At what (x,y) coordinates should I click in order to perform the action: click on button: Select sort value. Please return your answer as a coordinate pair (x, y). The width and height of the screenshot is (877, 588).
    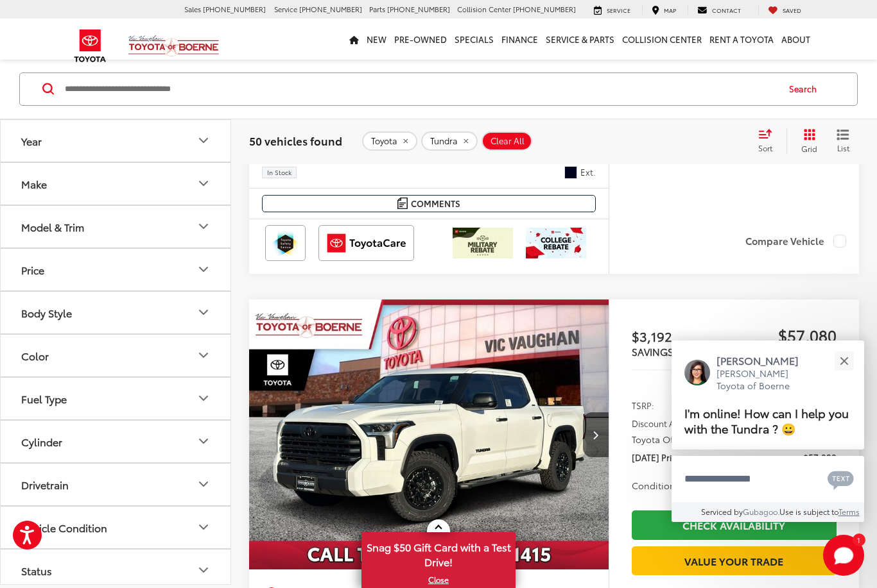
    Looking at the image, I should click on (769, 141).